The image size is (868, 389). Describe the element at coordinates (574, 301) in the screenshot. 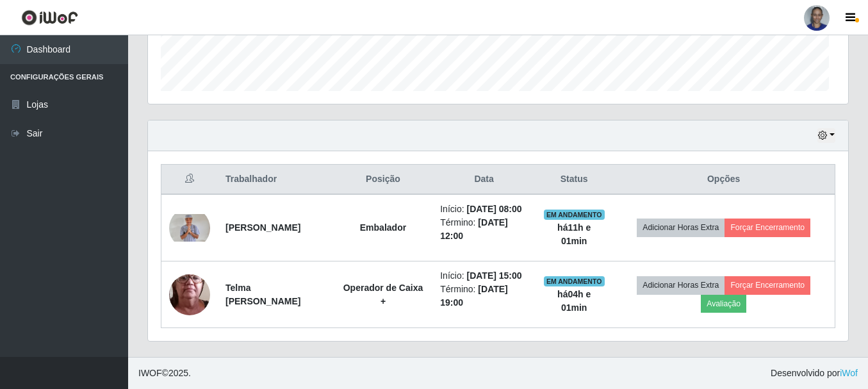

I see `strong: há 04 h e 01 min` at that location.